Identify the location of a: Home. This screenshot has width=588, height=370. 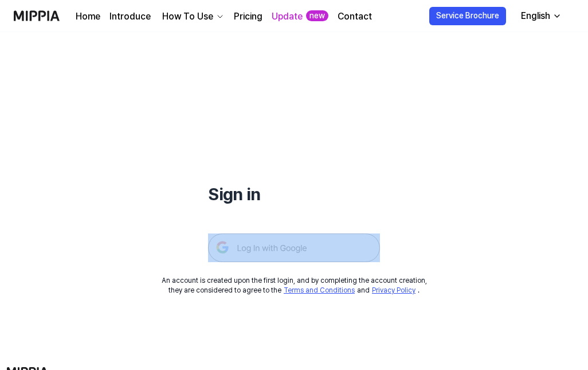
(88, 17).